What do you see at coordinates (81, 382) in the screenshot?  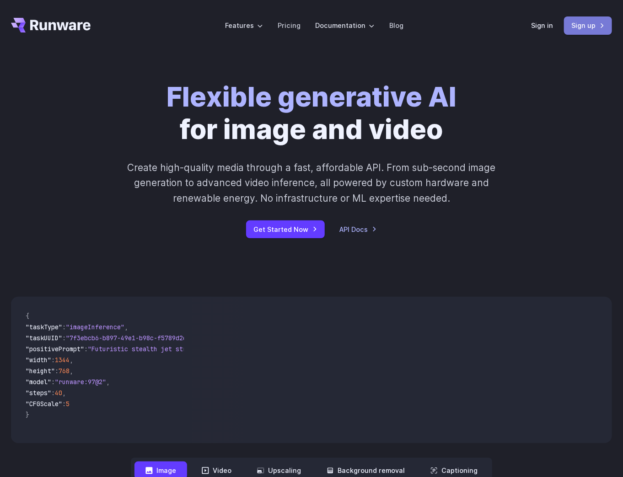 I see `span: "runware:97@2"` at bounding box center [81, 382].